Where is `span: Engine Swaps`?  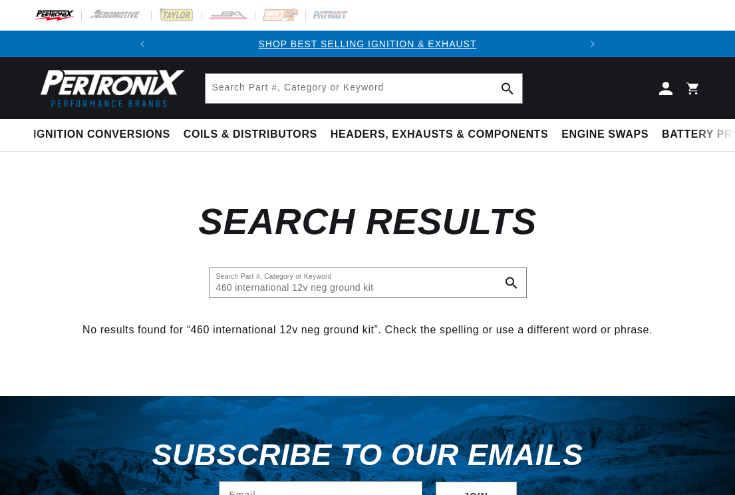 span: Engine Swaps is located at coordinates (605, 134).